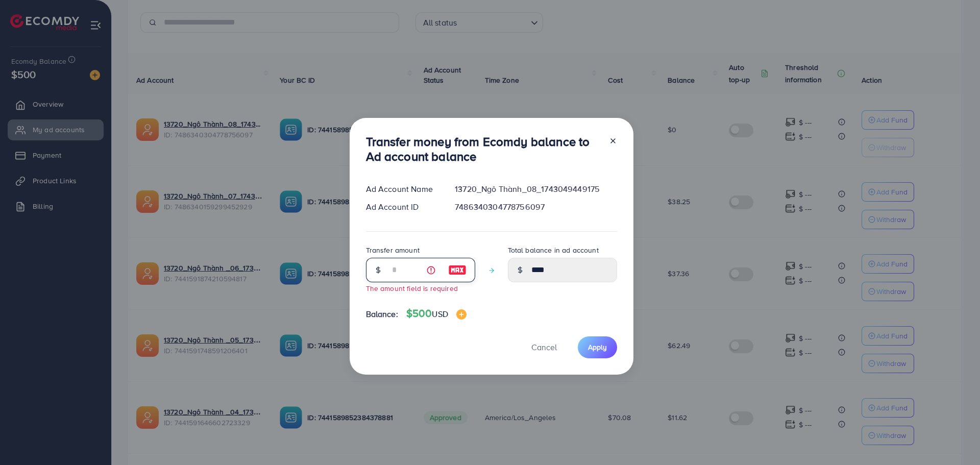 The height and width of the screenshot is (465, 980). I want to click on span: Balance:, so click(381, 314).